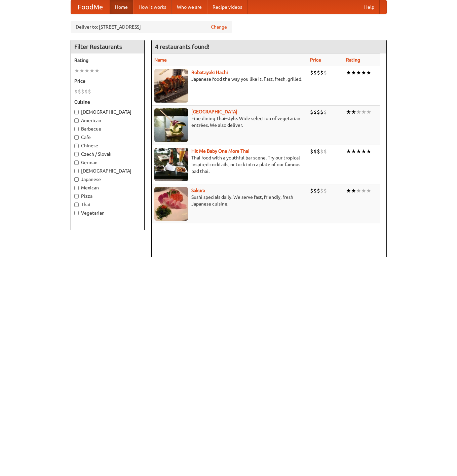 This screenshot has height=476, width=457. I want to click on label: Mexican, so click(108, 187).